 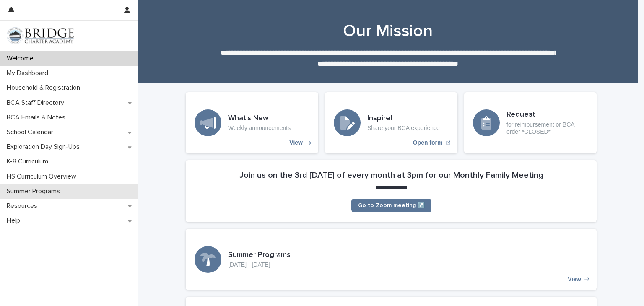 I want to click on h1: Our Mission, so click(x=388, y=31).